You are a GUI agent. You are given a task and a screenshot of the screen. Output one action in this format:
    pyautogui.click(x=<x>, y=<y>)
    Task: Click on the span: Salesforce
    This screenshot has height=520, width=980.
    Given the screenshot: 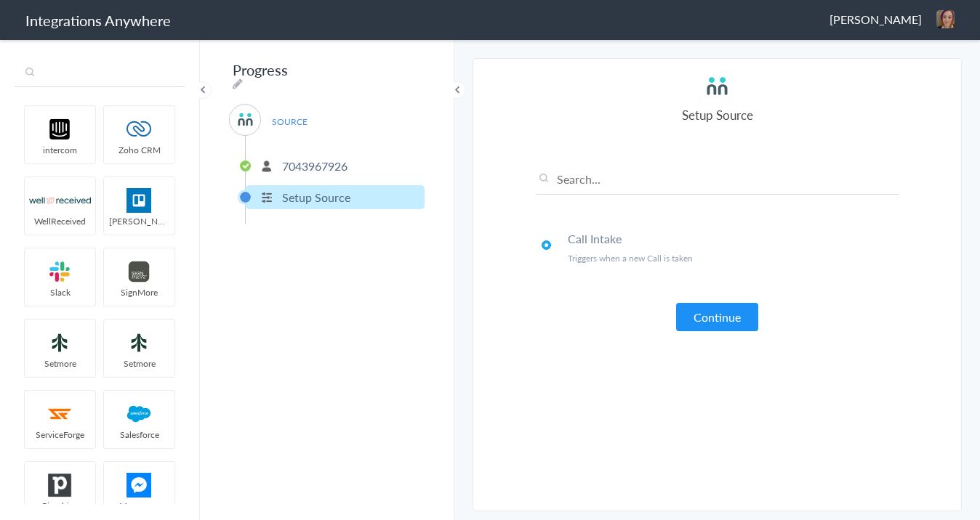 What is the action you would take?
    pyautogui.click(x=139, y=435)
    